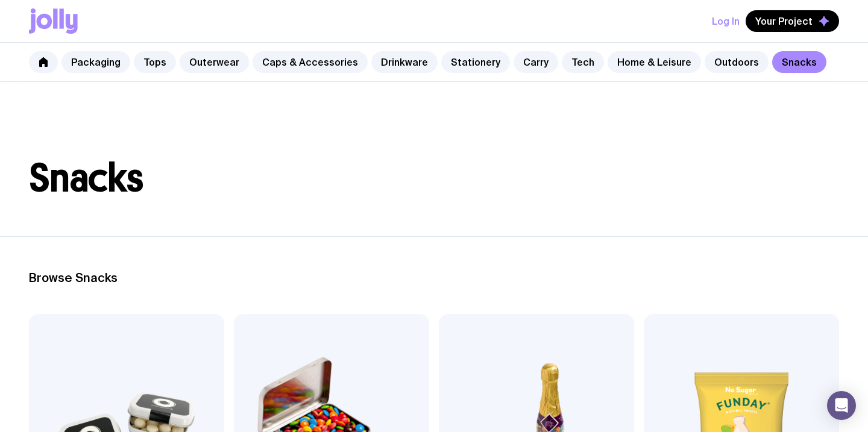 Image resolution: width=868 pixels, height=432 pixels. What do you see at coordinates (434, 178) in the screenshot?
I see `h1: Snacks` at bounding box center [434, 178].